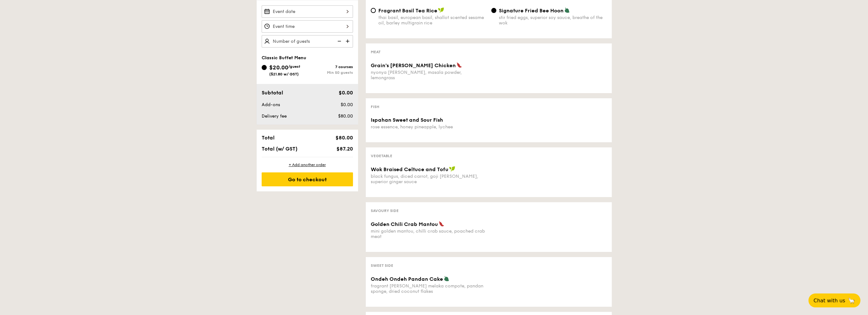 The height and width of the screenshot is (315, 868). What do you see at coordinates (279, 148) in the screenshot?
I see `span: Total (w/ GST)` at bounding box center [279, 148].